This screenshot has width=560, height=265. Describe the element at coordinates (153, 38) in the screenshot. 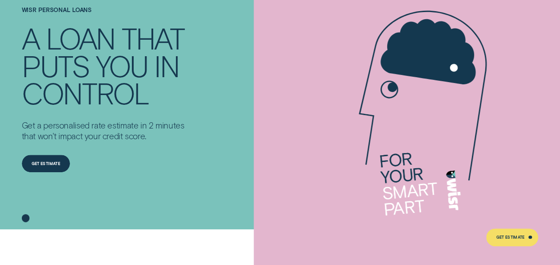

I see `div: THAT` at that location.